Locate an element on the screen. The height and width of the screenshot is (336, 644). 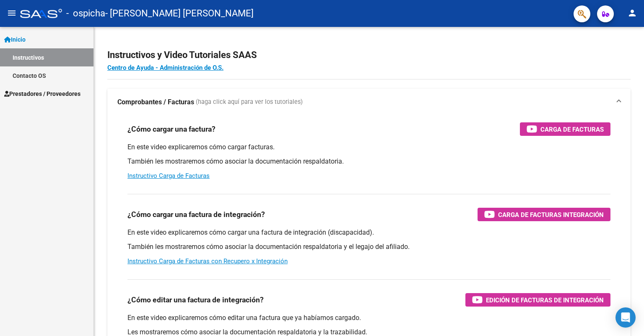
span: Inicio is located at coordinates (14, 40).